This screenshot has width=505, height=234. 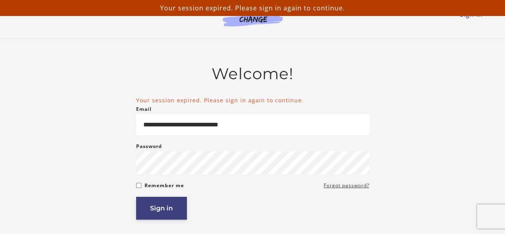 What do you see at coordinates (347, 185) in the screenshot?
I see `a: Forgot password?` at bounding box center [347, 185].